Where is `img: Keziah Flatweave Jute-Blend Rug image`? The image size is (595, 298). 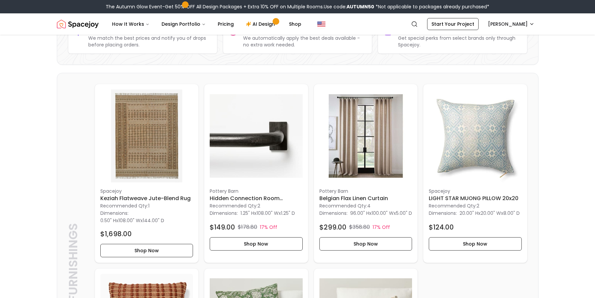
img: Keziah Flatweave Jute-Blend Rug image is located at coordinates (147, 136).